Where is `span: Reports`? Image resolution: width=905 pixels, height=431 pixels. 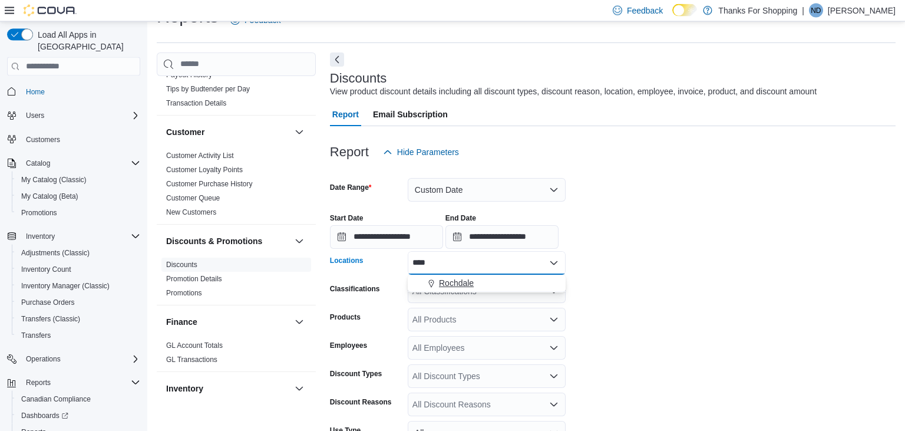 span: Reports is located at coordinates (38, 382).